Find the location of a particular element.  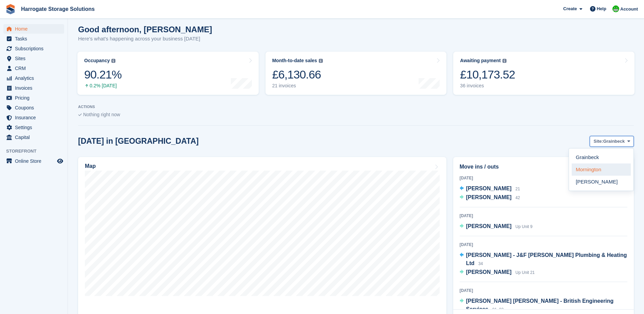

span: Subscriptions is located at coordinates (35, 49).